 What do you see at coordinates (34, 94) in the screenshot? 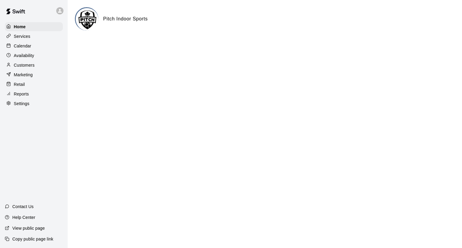
I see `div: Reports` at bounding box center [34, 94].